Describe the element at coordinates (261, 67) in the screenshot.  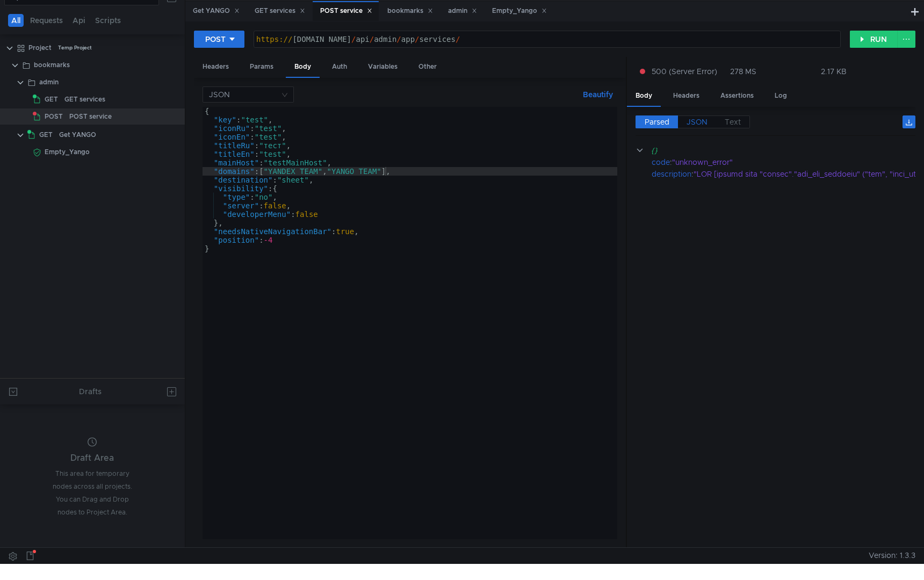
I see `div: Params` at that location.